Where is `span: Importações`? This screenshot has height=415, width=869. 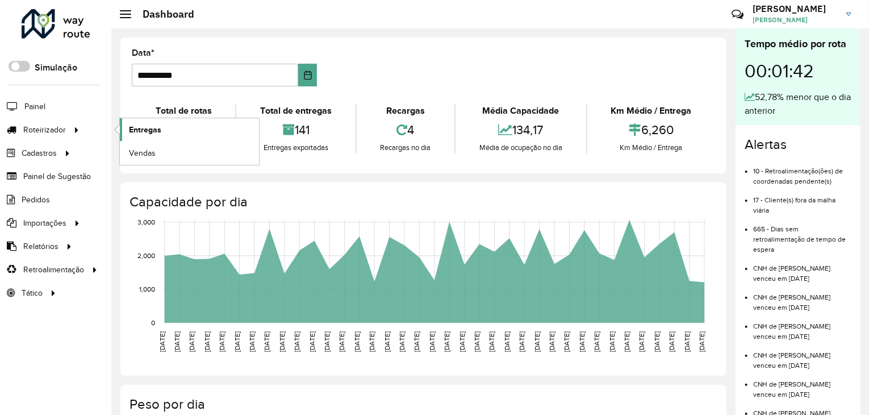 span: Importações is located at coordinates (45, 223).